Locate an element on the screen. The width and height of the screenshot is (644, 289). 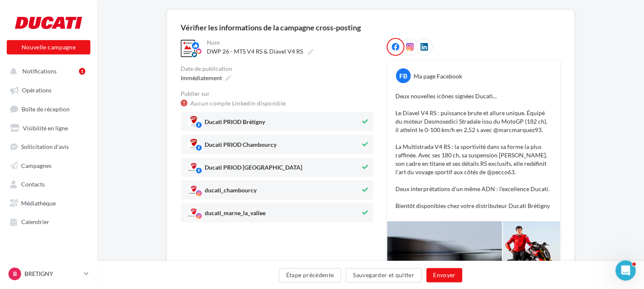
a: Aucun compte Linkedin disponible is located at coordinates (238, 103).